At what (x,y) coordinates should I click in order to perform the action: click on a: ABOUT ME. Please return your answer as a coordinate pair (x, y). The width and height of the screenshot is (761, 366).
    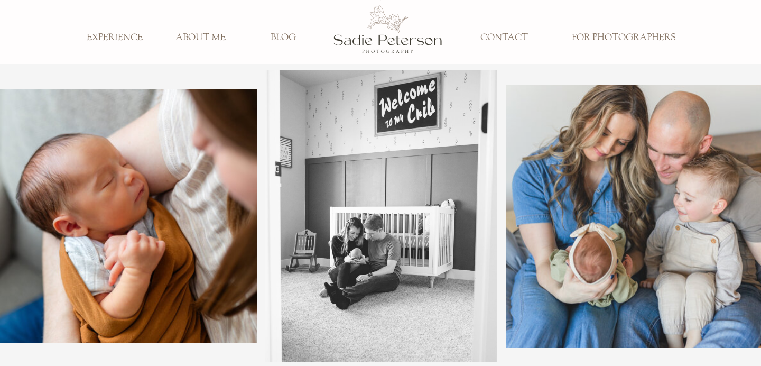
    Looking at the image, I should click on (200, 38).